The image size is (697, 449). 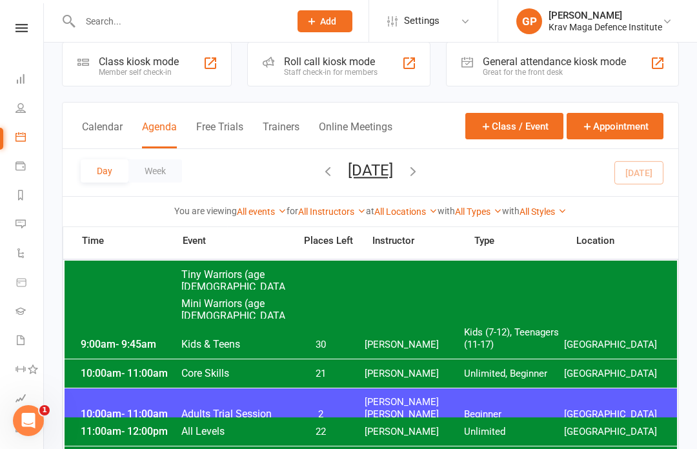 I want to click on div: Roll call kiosk mode, so click(x=330, y=61).